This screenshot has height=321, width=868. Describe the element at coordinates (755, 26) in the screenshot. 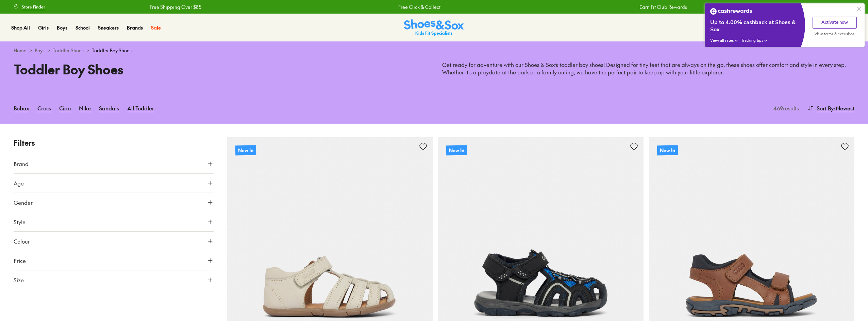

I see `div: Up to 4.00% cashback at Shoes & Sox` at that location.